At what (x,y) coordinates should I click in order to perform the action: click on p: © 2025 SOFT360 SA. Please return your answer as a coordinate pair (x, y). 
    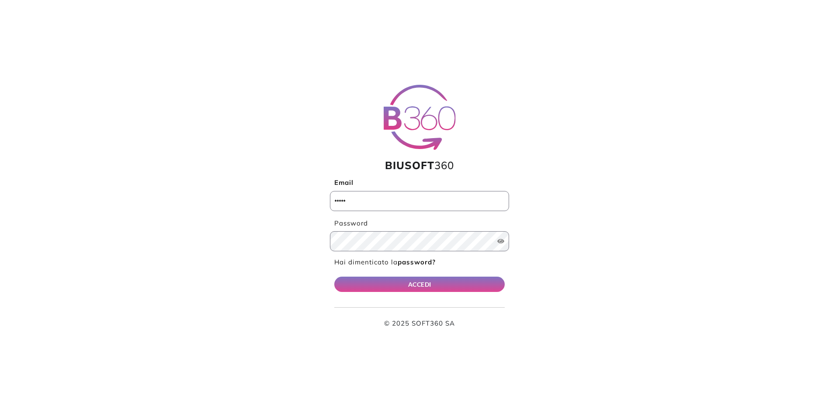
    Looking at the image, I should click on (419, 323).